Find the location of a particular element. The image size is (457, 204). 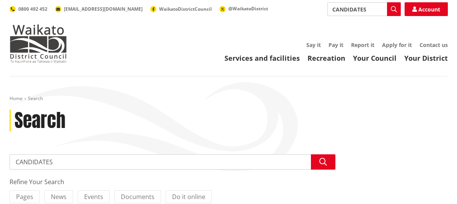

a: 0800 492 452 is located at coordinates (28, 9).